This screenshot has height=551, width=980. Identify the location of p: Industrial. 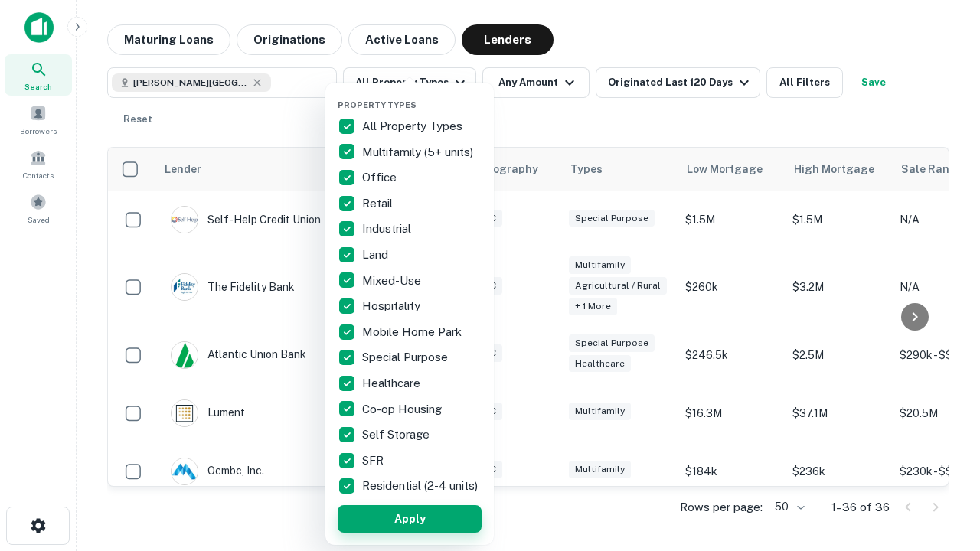
(388, 229).